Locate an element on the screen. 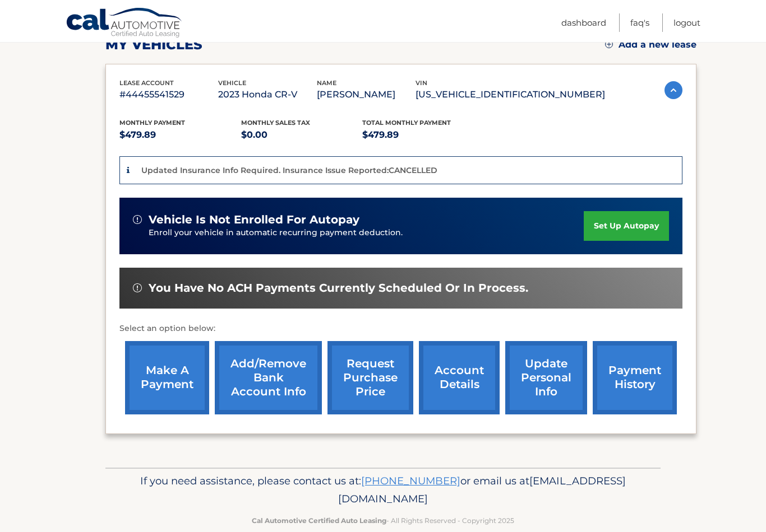 Image resolution: width=766 pixels, height=532 pixels. span: name is located at coordinates (326, 83).